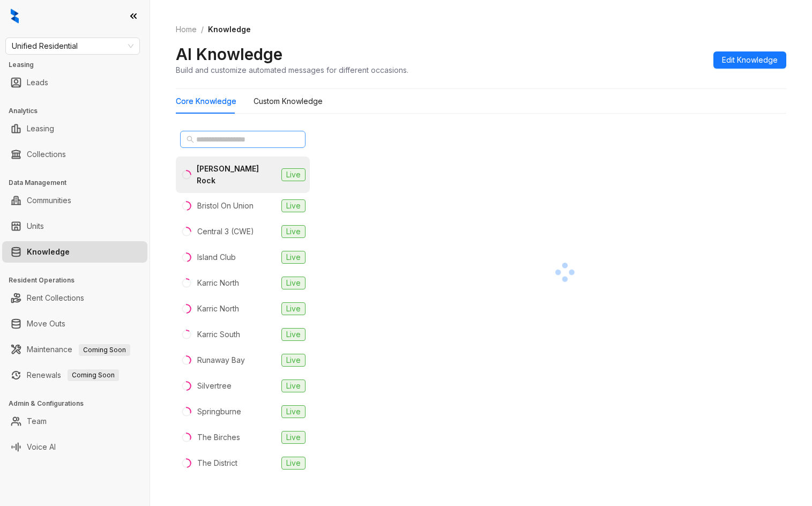 The height and width of the screenshot is (506, 812). What do you see at coordinates (79, 111) in the screenshot?
I see `h3: Analytics` at bounding box center [79, 111].